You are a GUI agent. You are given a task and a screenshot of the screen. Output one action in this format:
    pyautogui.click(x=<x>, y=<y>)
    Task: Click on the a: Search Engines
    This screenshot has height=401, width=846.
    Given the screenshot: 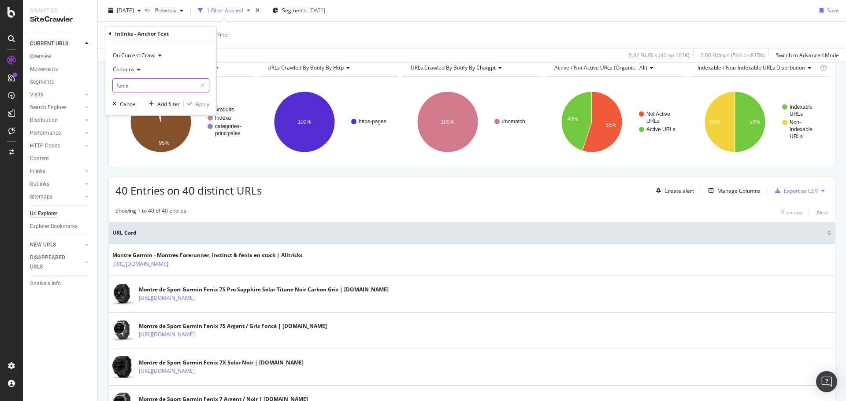 What is the action you would take?
    pyautogui.click(x=56, y=108)
    